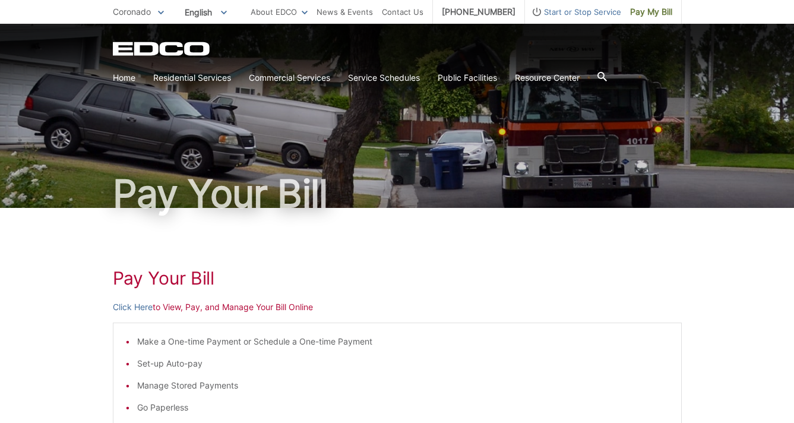 Image resolution: width=794 pixels, height=423 pixels. Describe the element at coordinates (403, 385) in the screenshot. I see `li: Manage Stored Payments` at that location.